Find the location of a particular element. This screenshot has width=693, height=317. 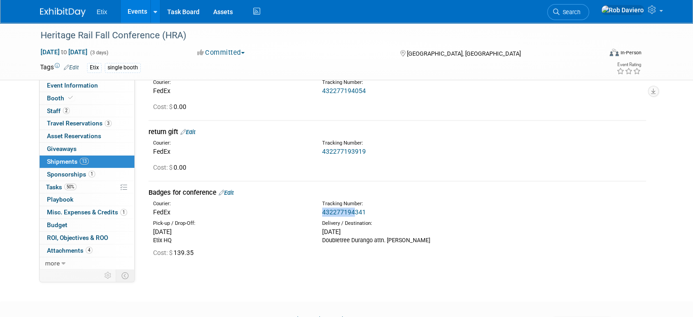

span: to is located at coordinates (64, 52).